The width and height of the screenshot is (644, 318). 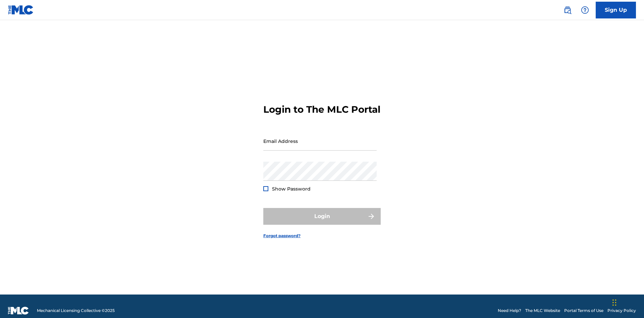 I want to click on div: Drag, so click(x=614, y=303).